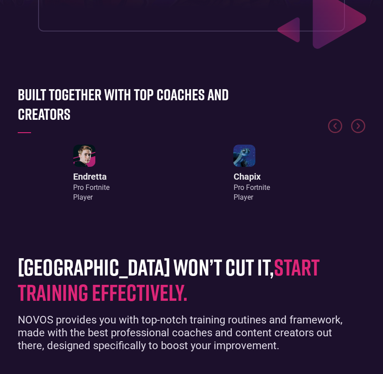 This screenshot has height=374, width=383. What do you see at coordinates (252, 177) in the screenshot?
I see `h3: Chapix` at bounding box center [252, 177].